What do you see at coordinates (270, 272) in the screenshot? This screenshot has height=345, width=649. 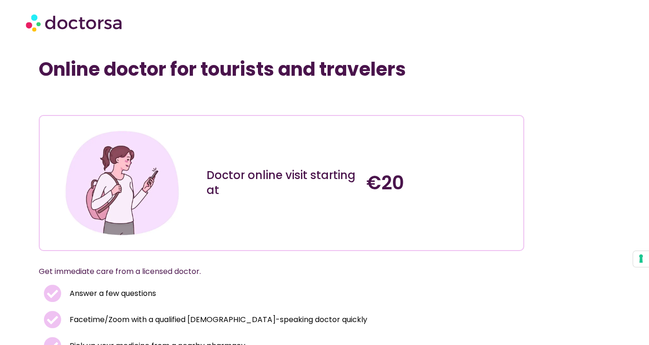 I see `p: Get immediate care from a licensed doctor.` at bounding box center [270, 272].